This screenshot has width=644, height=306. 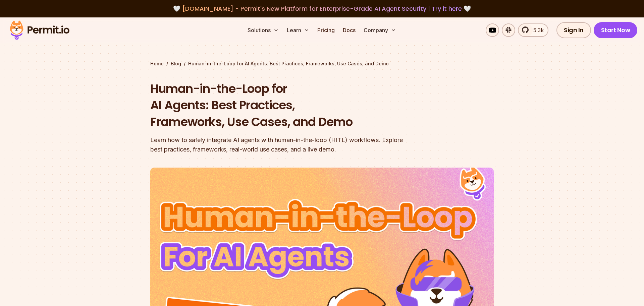 I want to click on a: Try it here, so click(x=446, y=9).